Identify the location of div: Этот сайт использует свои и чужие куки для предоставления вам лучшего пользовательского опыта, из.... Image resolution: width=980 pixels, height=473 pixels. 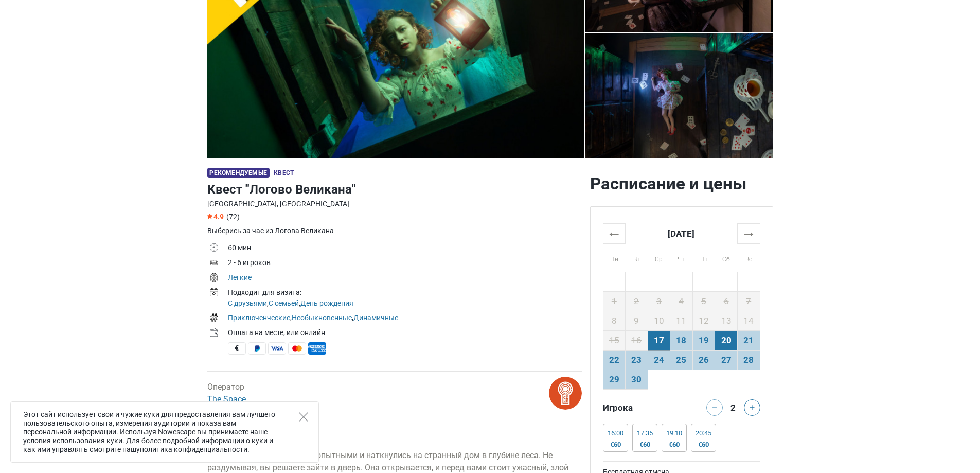
(165, 431).